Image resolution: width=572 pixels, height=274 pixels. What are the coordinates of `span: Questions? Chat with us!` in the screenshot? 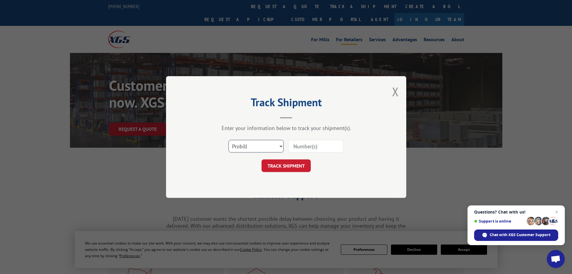 It's located at (516, 212).